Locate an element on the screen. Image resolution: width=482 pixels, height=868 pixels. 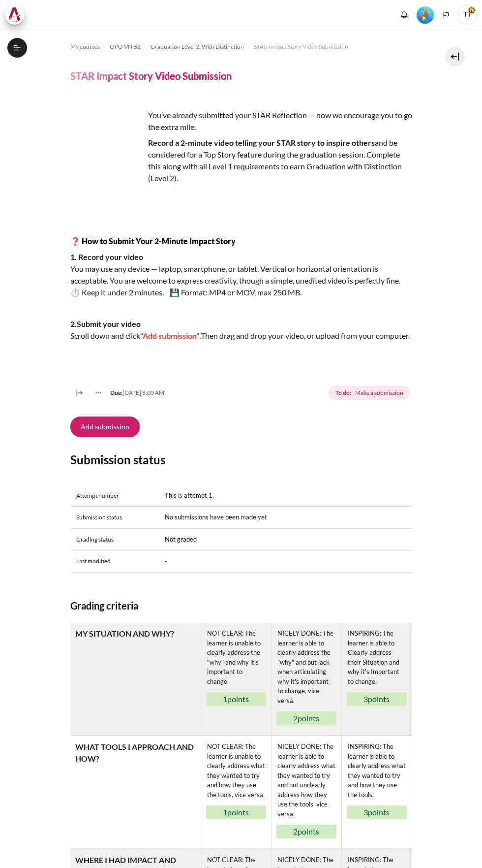
strong: Record a 2-minute video telling your STAR story to inspire others is located at coordinates (261, 142).